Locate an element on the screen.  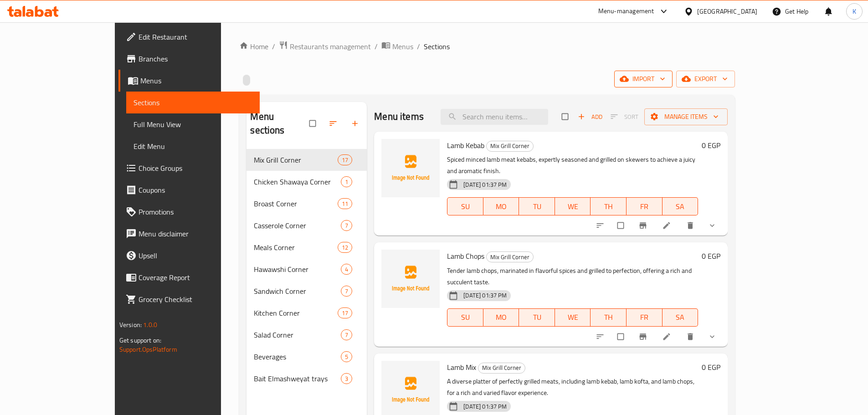
span: 5 is located at coordinates (346, 357).